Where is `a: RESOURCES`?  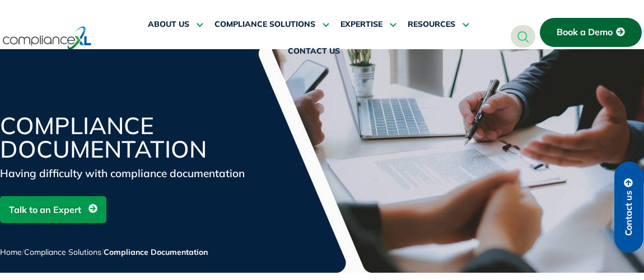 a: RESOURCES is located at coordinates (439, 25).